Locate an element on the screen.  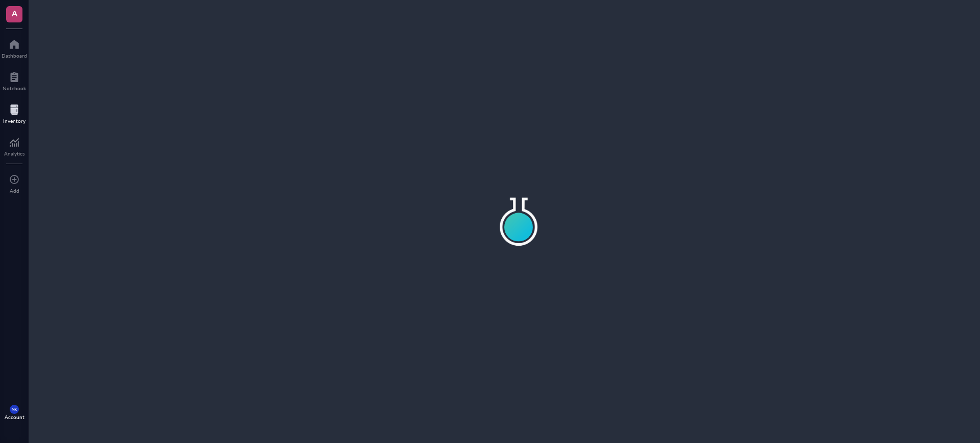
div: Analytics is located at coordinates (14, 154).